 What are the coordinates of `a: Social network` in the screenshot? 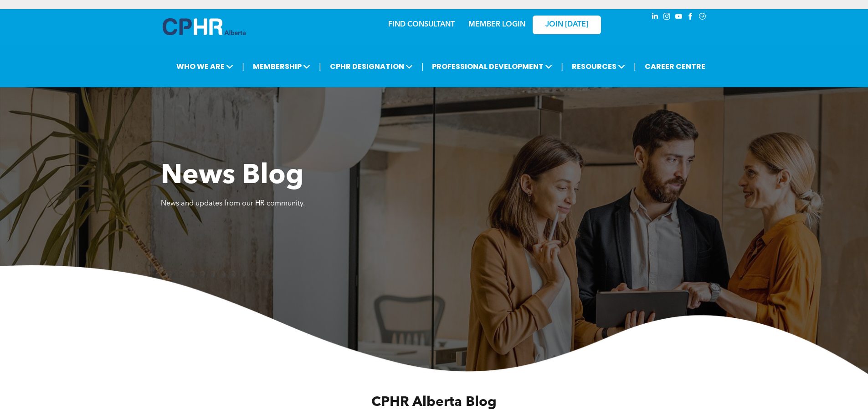 It's located at (703, 17).